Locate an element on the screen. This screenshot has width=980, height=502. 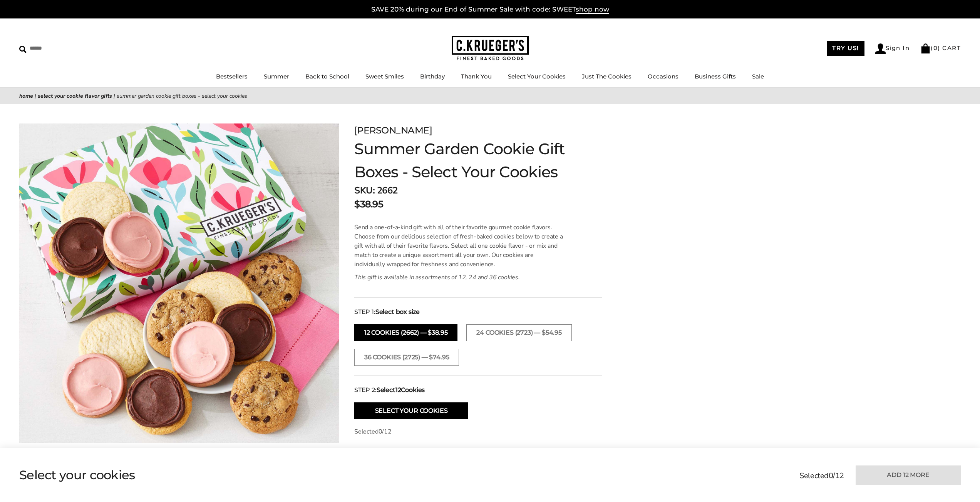
p: Send a one-of-a-kind gift with all of their favorite gourmet cookie flavors. Choose from our deli... is located at coordinates (459, 246).